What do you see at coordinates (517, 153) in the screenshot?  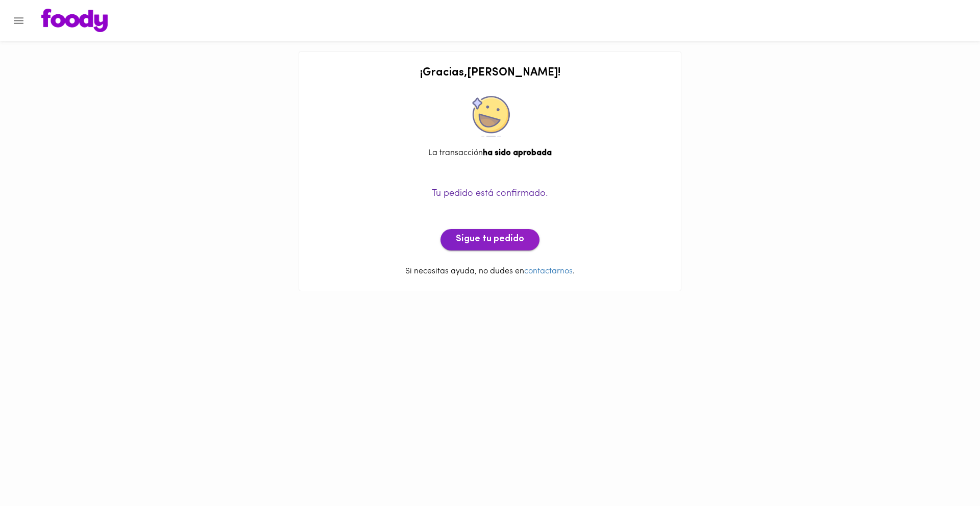 I see `b: ha sido aprobada` at bounding box center [517, 153].